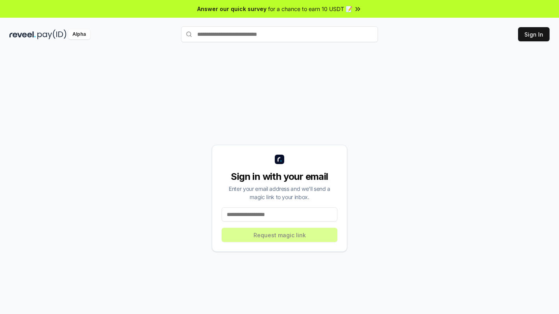  What do you see at coordinates (310, 9) in the screenshot?
I see `span: for a chance to earn 10 USDT 📝` at bounding box center [310, 9].